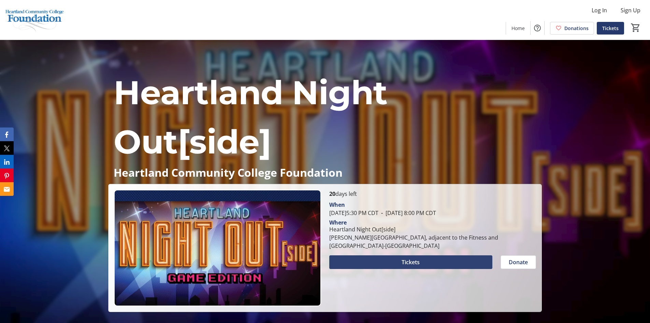 The height and width of the screenshot is (323, 650). Describe the element at coordinates (518, 28) in the screenshot. I see `a: Home` at that location.